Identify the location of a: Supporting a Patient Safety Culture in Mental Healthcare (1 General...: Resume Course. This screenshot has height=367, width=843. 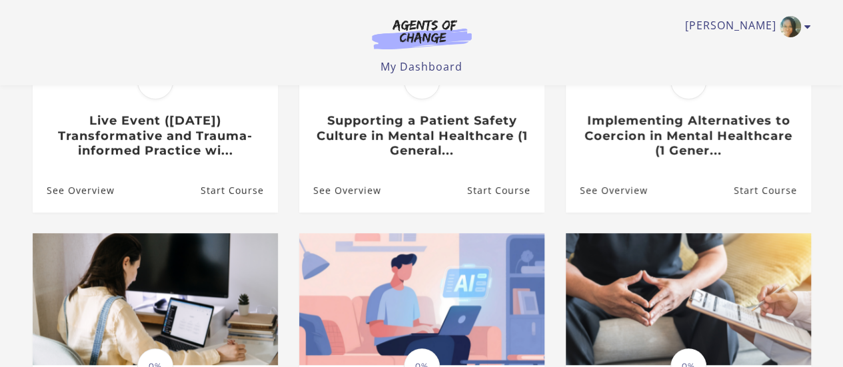
(505, 190).